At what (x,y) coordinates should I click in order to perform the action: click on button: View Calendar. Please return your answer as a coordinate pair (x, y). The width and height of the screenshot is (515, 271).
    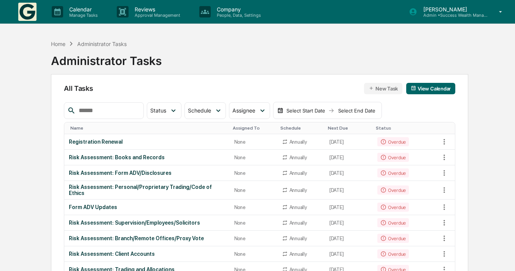
    Looking at the image, I should click on (430, 89).